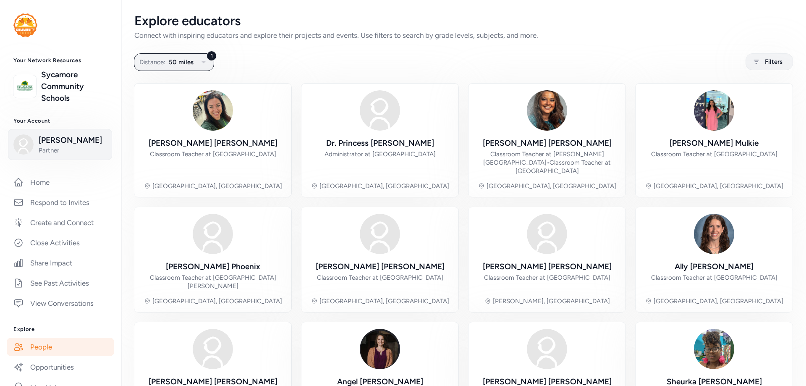  Describe the element at coordinates (60, 347) in the screenshot. I see `a: People` at that location.